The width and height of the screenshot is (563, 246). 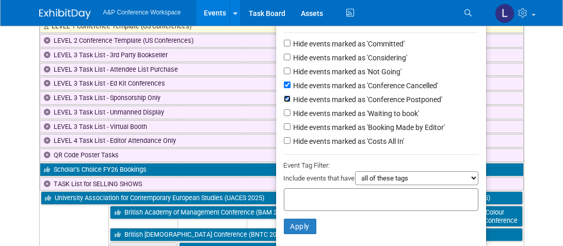 What do you see at coordinates (282, 112) in the screenshot?
I see `a: LEVEL 3 Task List - Unmanned Display` at bounding box center [282, 112].